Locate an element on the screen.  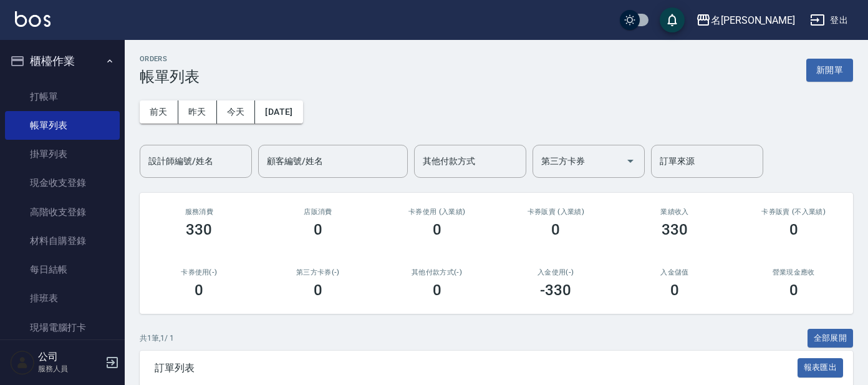
img: Logo is located at coordinates (32, 19).